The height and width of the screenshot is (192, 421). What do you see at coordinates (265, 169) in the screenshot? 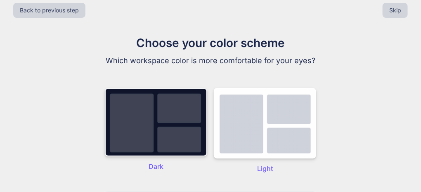
I see `p: Light` at bounding box center [265, 169].